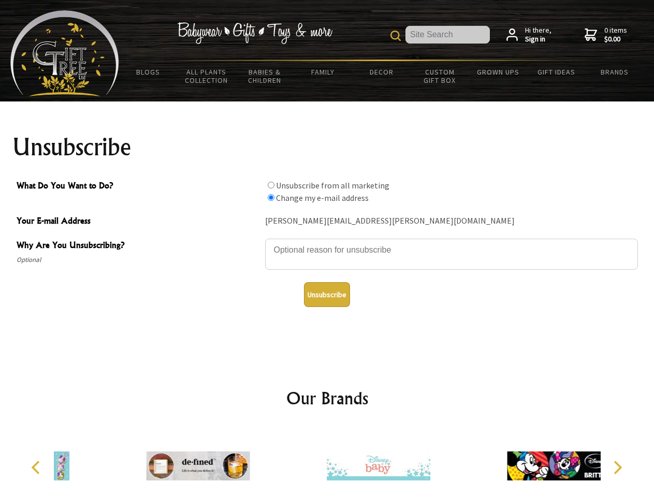 Image resolution: width=654 pixels, height=497 pixels. What do you see at coordinates (323, 72) in the screenshot?
I see `a: Family` at bounding box center [323, 72].